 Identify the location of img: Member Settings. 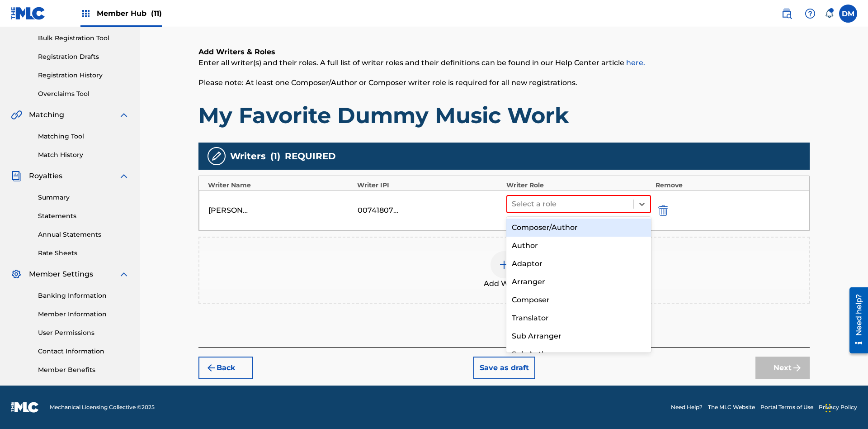
(16, 274).